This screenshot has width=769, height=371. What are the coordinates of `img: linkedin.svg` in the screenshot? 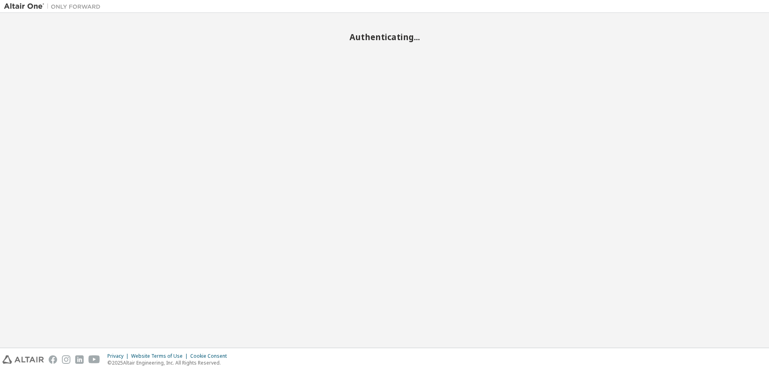 It's located at (79, 360).